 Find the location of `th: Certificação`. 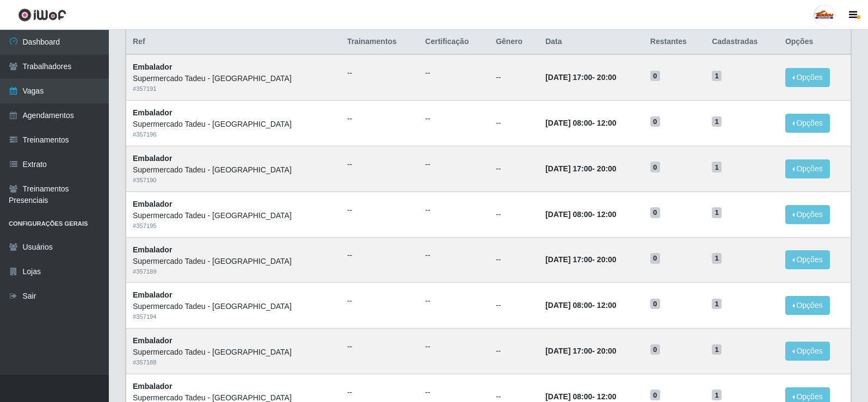

th: Certificação is located at coordinates (454, 42).